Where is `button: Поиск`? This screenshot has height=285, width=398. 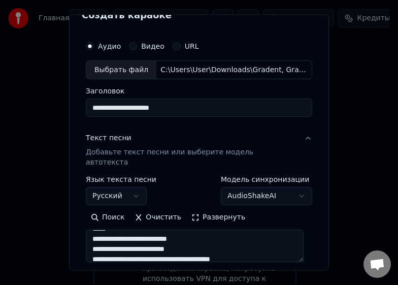 button: Поиск is located at coordinates (108, 217).